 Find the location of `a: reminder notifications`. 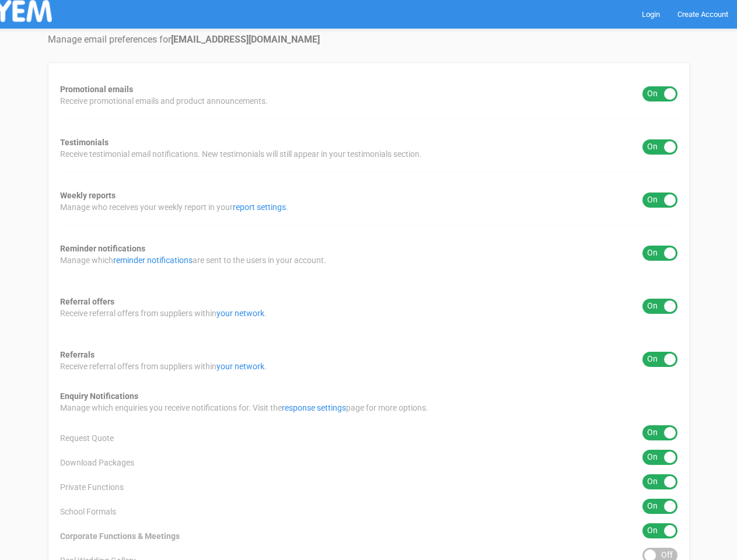

a: reminder notifications is located at coordinates (153, 260).